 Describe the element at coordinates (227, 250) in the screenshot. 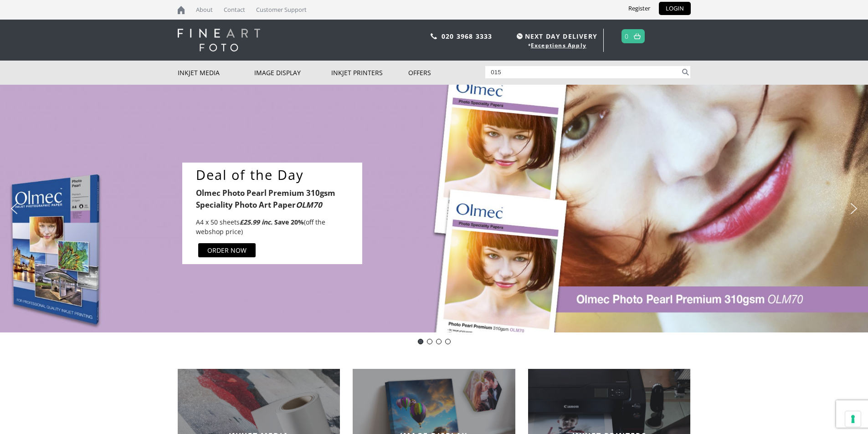

I see `div: ORDER NOW` at that location.